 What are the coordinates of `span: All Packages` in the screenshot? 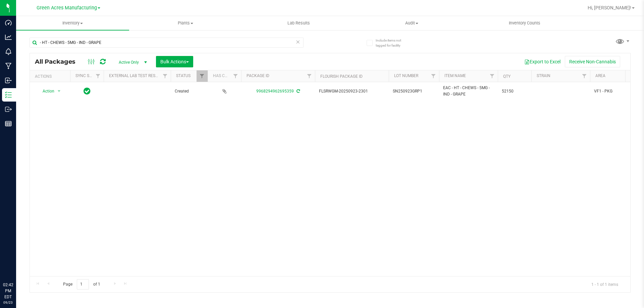 It's located at (59, 62).